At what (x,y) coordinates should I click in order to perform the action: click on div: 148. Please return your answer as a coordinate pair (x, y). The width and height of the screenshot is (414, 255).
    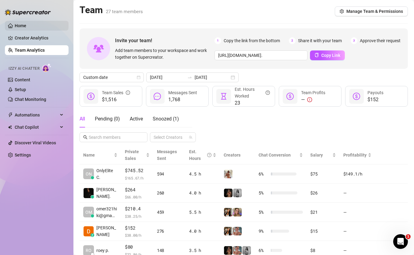
    Looking at the image, I should click on (169, 250).